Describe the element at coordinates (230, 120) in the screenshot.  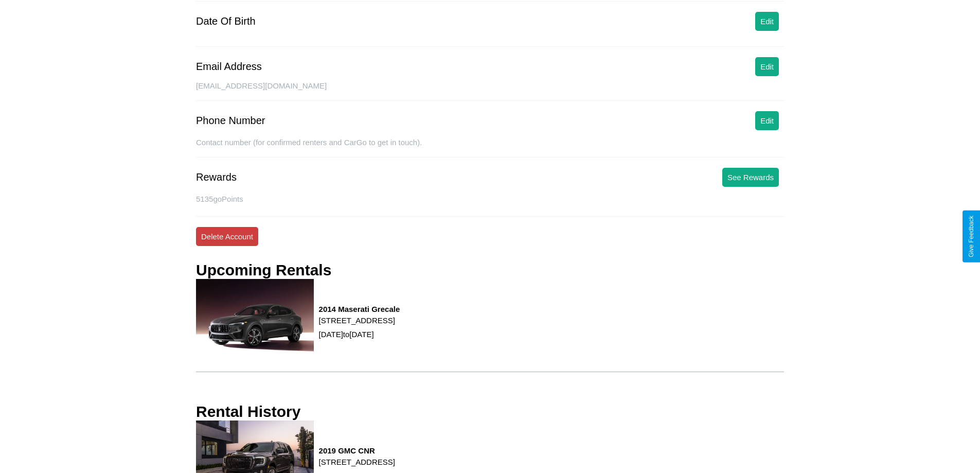
I see `div: Phone Number` at that location.